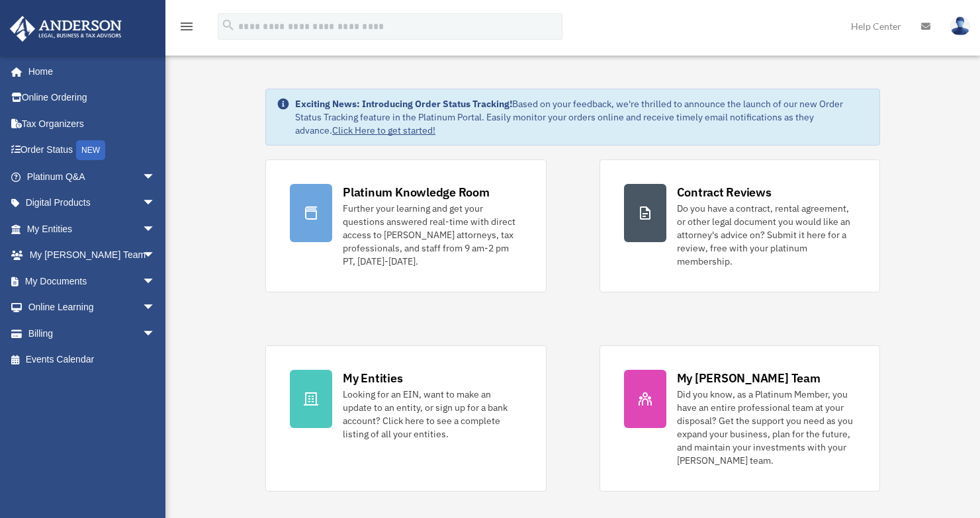 This screenshot has height=518, width=980. What do you see at coordinates (582, 117) in the screenshot?
I see `div: Based on your feedback, we're thrilled to announce the launch of our new Order Status Tracking fe...` at bounding box center [582, 117].